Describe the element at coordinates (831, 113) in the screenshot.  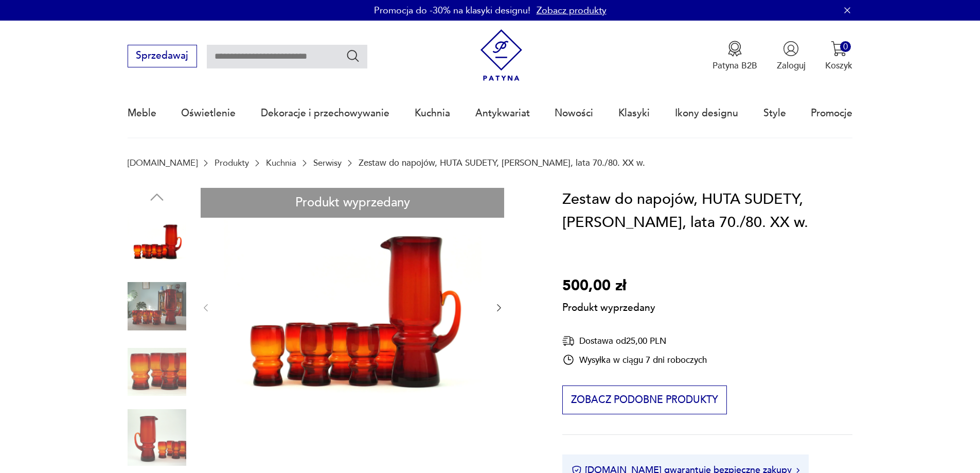
I see `a: Promocje` at that location.